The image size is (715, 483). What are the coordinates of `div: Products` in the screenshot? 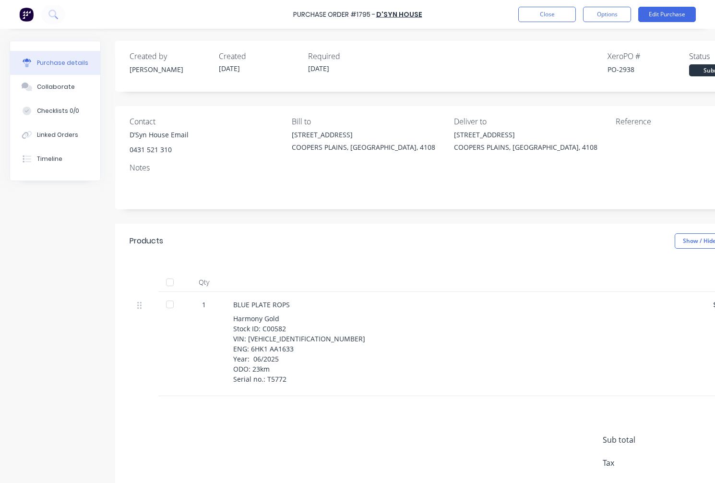 It's located at (146, 241).